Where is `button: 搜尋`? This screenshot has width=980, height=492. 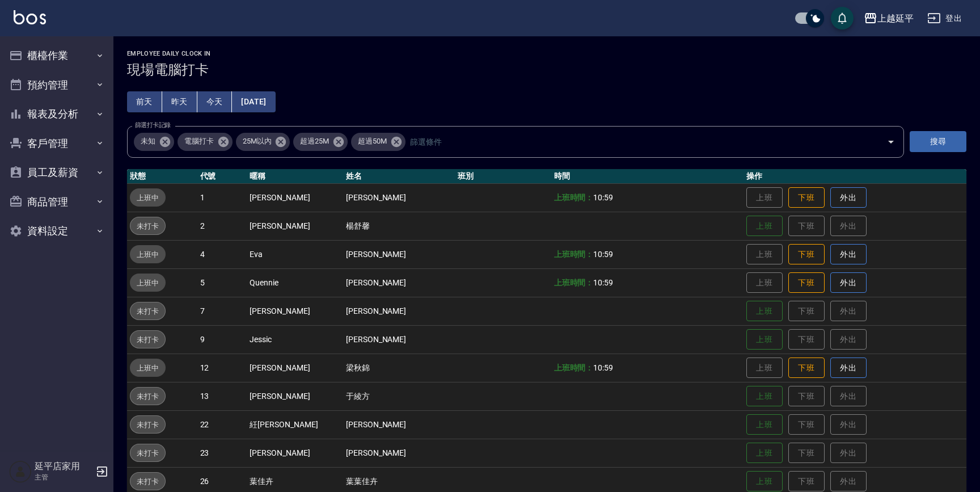
button: 搜尋 is located at coordinates (938, 141).